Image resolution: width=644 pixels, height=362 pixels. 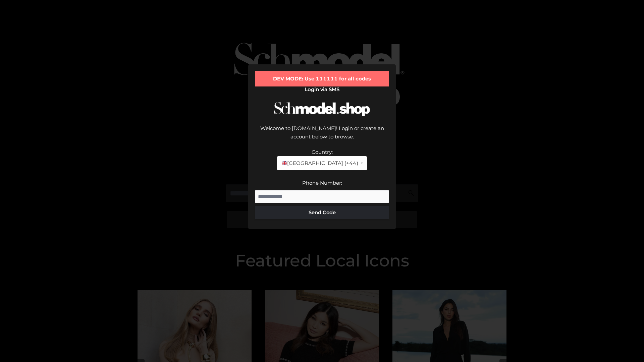 What do you see at coordinates (322, 213) in the screenshot?
I see `button: Send Code` at bounding box center [322, 213].